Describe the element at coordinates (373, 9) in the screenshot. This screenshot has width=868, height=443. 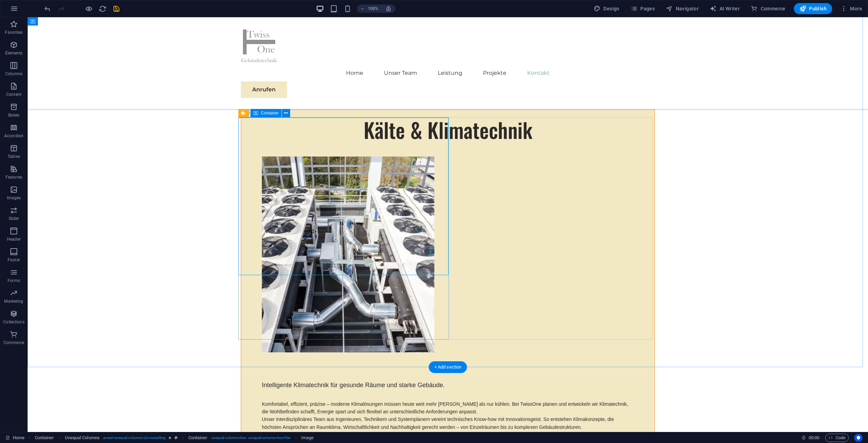
I see `h6: 100%` at that location.